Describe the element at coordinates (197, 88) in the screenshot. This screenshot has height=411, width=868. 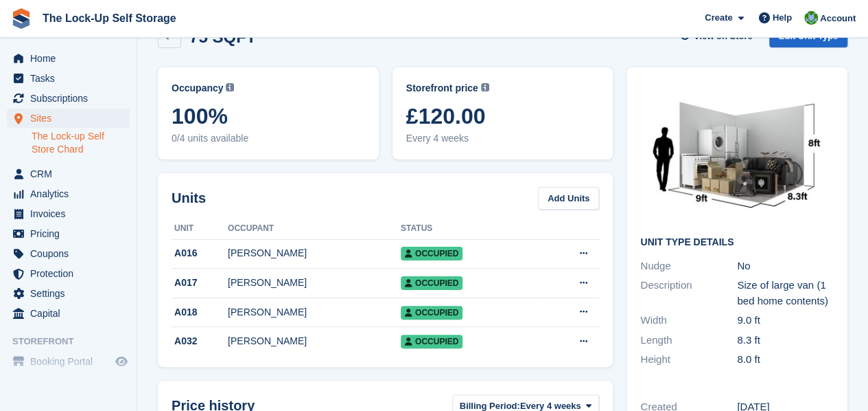
I see `span: Occupancy` at that location.